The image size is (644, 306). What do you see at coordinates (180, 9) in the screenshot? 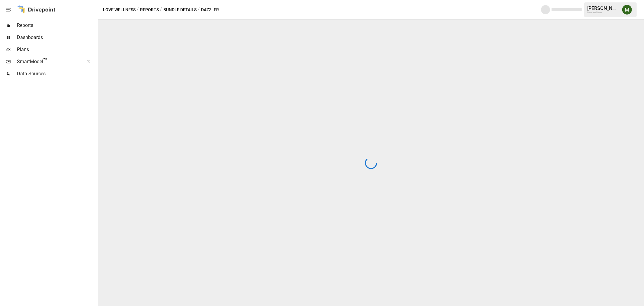
I see `button: Bundle Details` at bounding box center [180, 9].